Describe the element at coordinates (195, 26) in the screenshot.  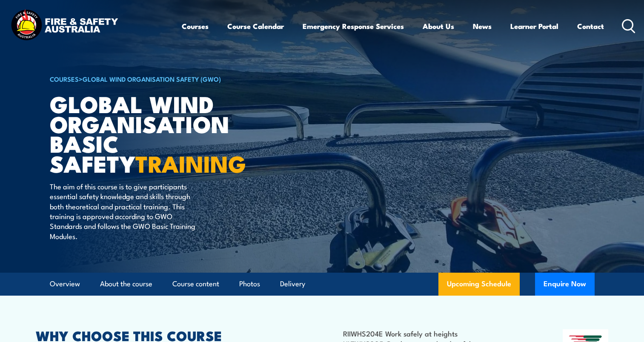
I see `a: Courses` at that location.